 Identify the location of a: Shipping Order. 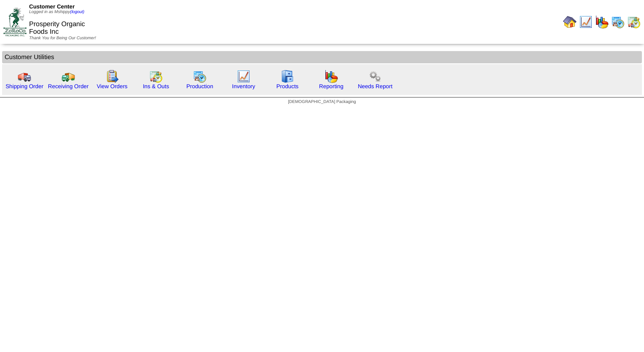
(25, 86).